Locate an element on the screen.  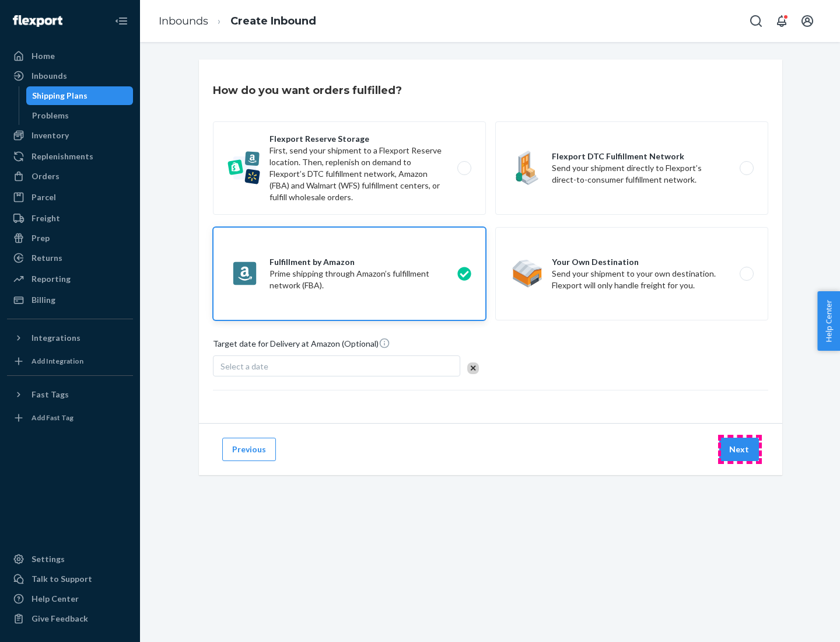
div: Talk to Support is located at coordinates (62, 579).